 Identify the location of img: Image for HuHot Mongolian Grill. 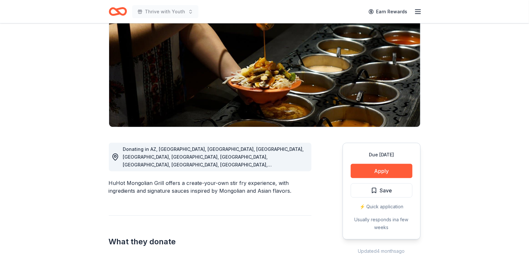
(265, 65).